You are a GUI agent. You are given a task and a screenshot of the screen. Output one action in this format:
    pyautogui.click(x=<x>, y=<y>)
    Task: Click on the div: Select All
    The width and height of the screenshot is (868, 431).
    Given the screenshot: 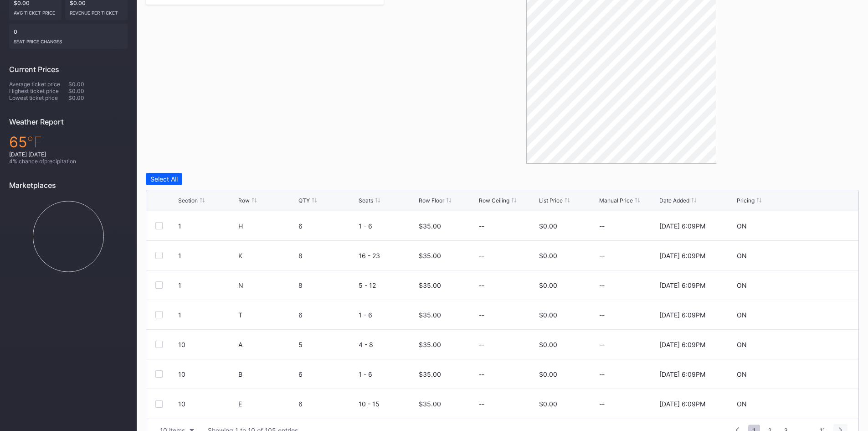 What is the action you would take?
    pyautogui.click(x=164, y=179)
    